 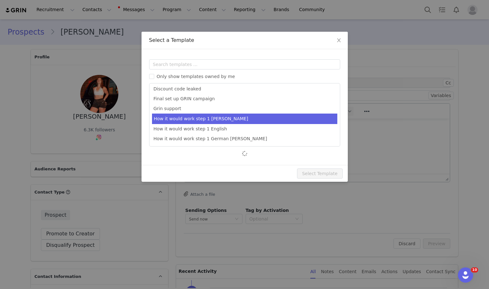 I want to click on span: 10, so click(x=475, y=270).